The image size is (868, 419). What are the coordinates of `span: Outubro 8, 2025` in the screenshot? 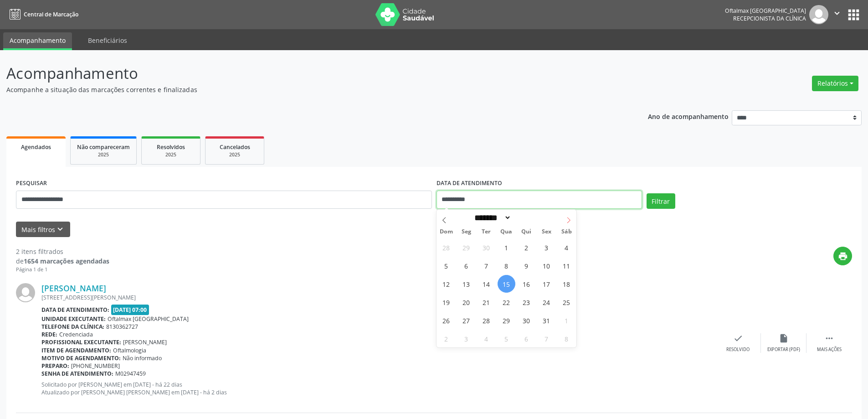 It's located at (506, 265).